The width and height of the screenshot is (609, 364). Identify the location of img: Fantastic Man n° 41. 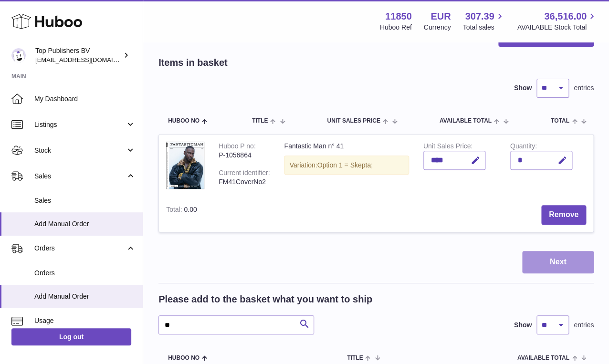
(185, 165).